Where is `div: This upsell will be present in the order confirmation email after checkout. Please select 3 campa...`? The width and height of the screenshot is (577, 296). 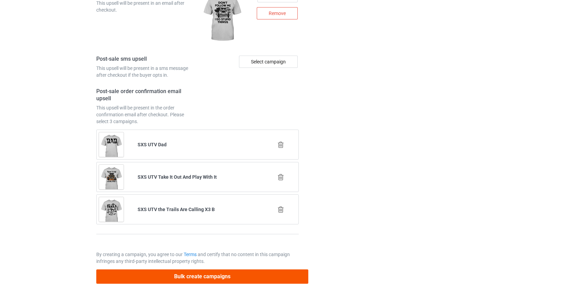
div: This upsell will be present in the order confirmation email after checkout. Please select 3 campa... is located at coordinates (146, 115).